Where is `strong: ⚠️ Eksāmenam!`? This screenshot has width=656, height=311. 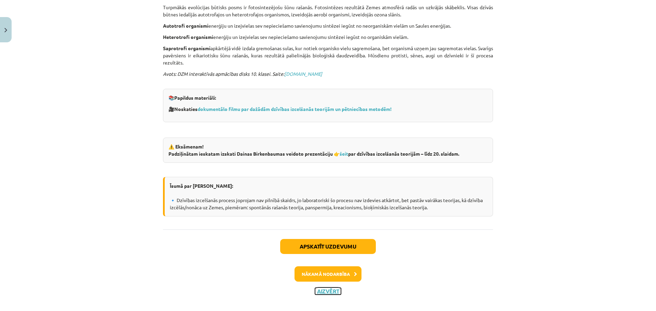
strong: ⚠️ Eksāmenam! is located at coordinates (186, 147).